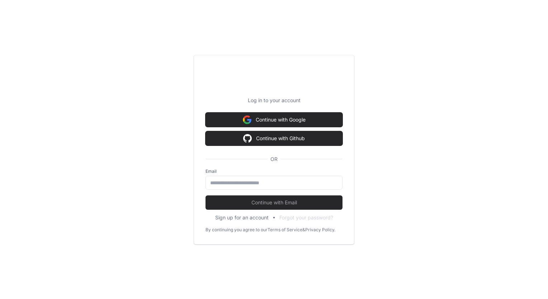 The image size is (548, 299). Describe the element at coordinates (274, 159) in the screenshot. I see `span: OR` at that location.